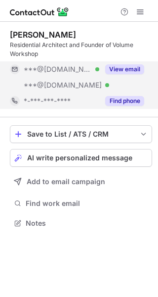 The width and height of the screenshot is (158, 297). Describe the element at coordinates (81, 181) in the screenshot. I see `button: Add to email campaign` at that location.